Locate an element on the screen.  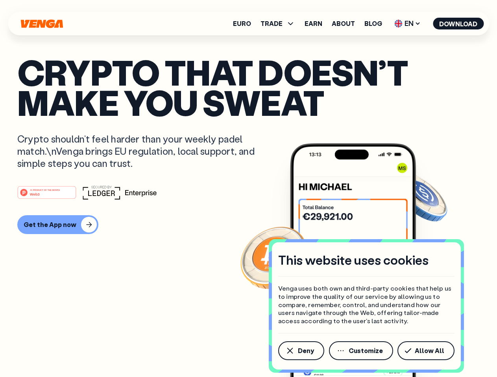
button: Deny is located at coordinates (301, 351).